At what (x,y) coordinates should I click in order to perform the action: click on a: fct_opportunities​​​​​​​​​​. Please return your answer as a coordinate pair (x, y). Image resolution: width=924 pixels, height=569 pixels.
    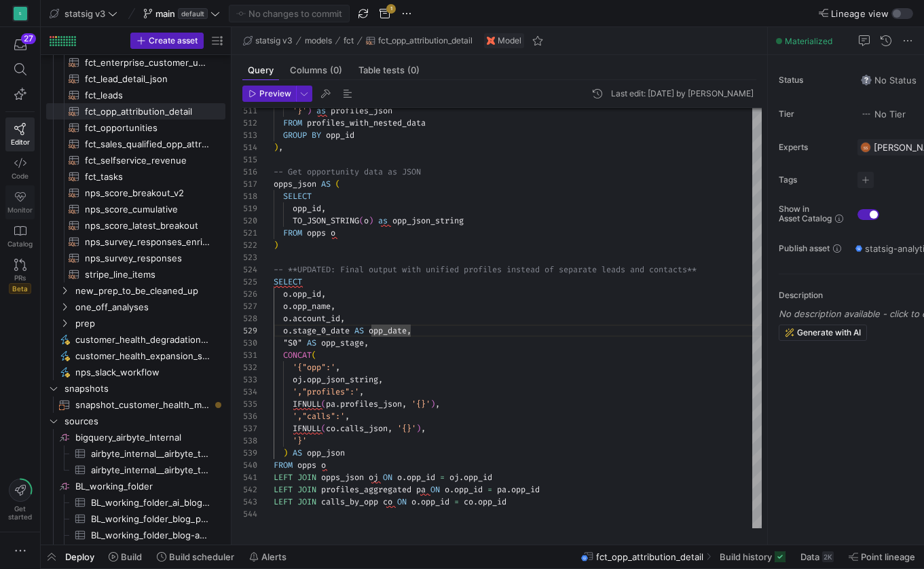
    Looking at the image, I should click on (136, 128).